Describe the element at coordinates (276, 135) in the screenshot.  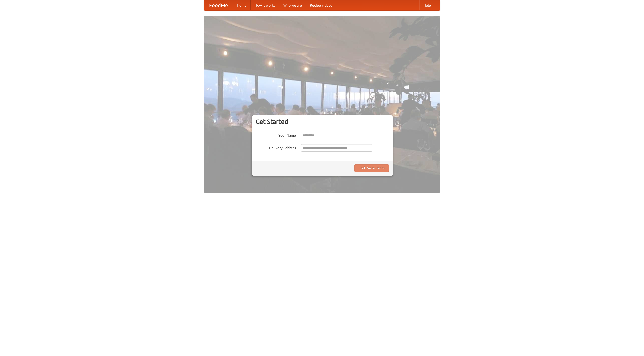
I see `label: Your Name` at that location.